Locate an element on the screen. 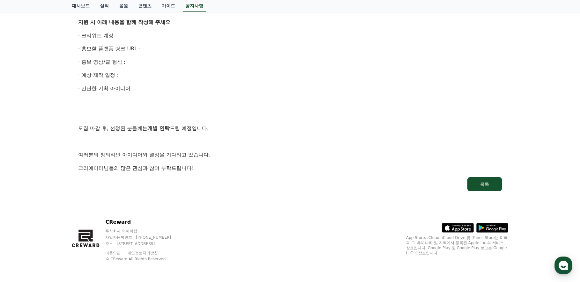 This screenshot has height=282, width=580. p: 모집 마감 후, 선정된 분들께는 드릴 예정입니다. is located at coordinates (290, 129).